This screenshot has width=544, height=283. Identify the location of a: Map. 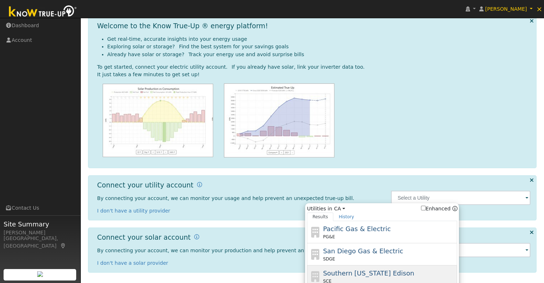
(63, 246).